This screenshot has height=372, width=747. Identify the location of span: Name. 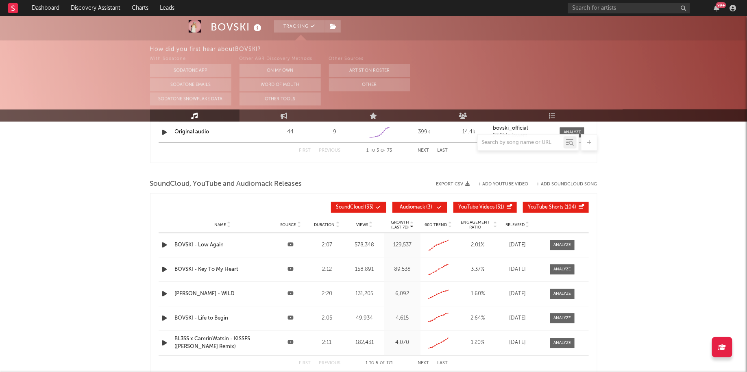
(220, 225).